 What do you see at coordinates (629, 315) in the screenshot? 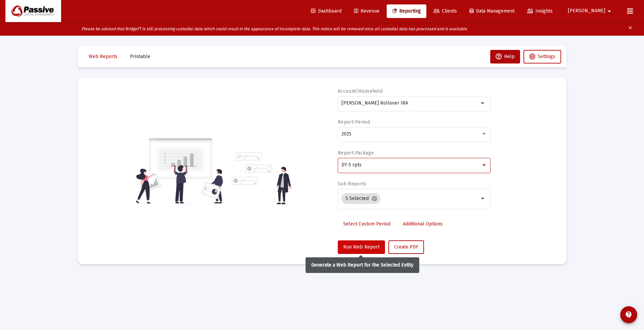
I see `mat-icon: contact_support` at bounding box center [629, 315].